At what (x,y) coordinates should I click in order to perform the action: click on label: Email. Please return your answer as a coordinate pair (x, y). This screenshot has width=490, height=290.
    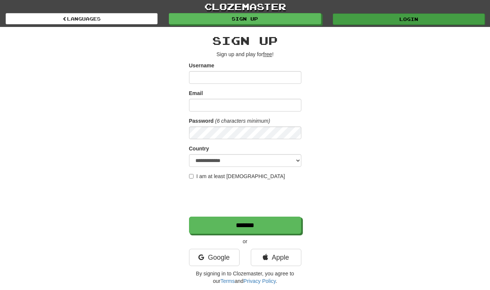
    Looking at the image, I should click on (196, 93).